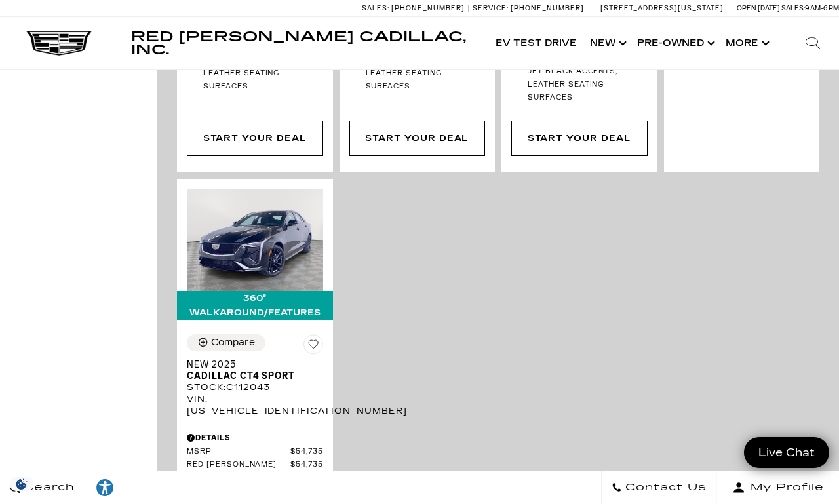 This screenshot has height=504, width=839. I want to click on button: More, so click(746, 43).